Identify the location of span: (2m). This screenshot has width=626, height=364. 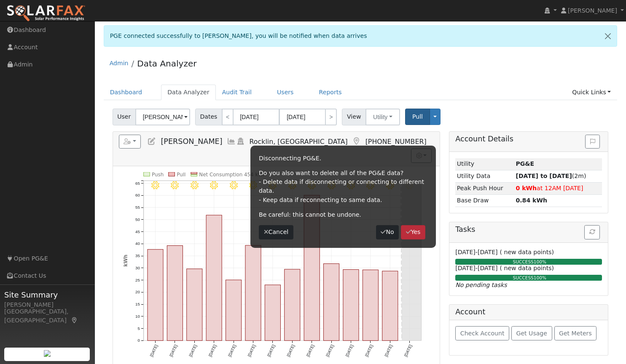
(550, 176).